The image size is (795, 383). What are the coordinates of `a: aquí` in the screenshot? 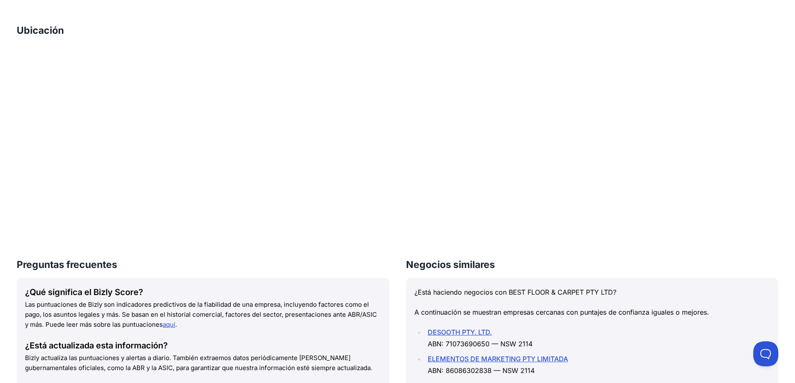 It's located at (169, 325).